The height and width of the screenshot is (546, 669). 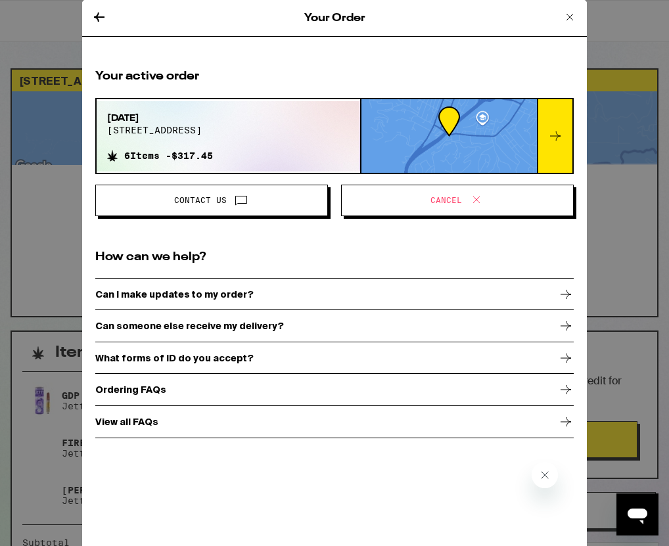 What do you see at coordinates (334, 358) in the screenshot?
I see `a: What forms of ID do you accept?` at bounding box center [334, 358].